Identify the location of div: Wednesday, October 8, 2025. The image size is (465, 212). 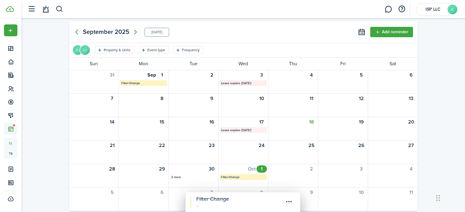
(262, 193).